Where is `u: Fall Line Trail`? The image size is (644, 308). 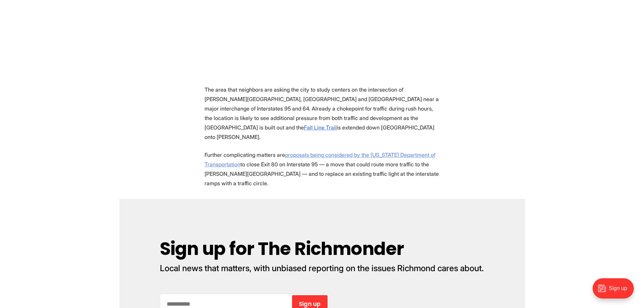
u: Fall Line Trail is located at coordinates (320, 128).